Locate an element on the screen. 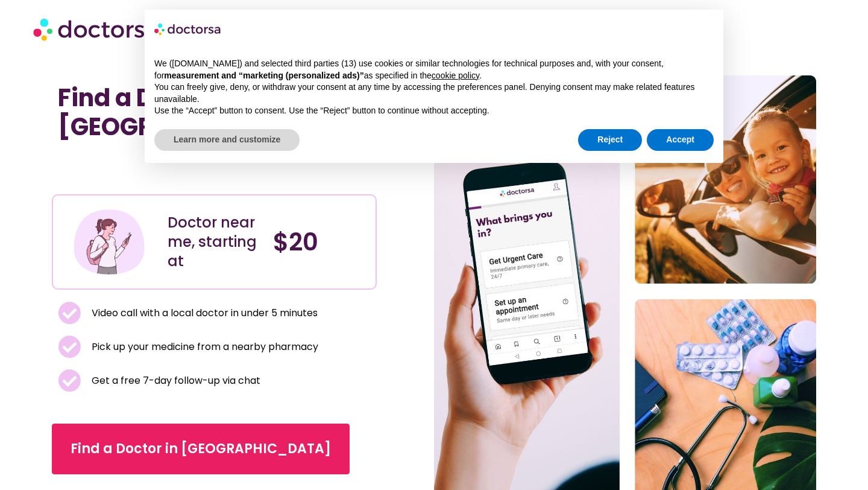 The width and height of the screenshot is (868, 490). a: cookie policy is located at coordinates (455, 75).